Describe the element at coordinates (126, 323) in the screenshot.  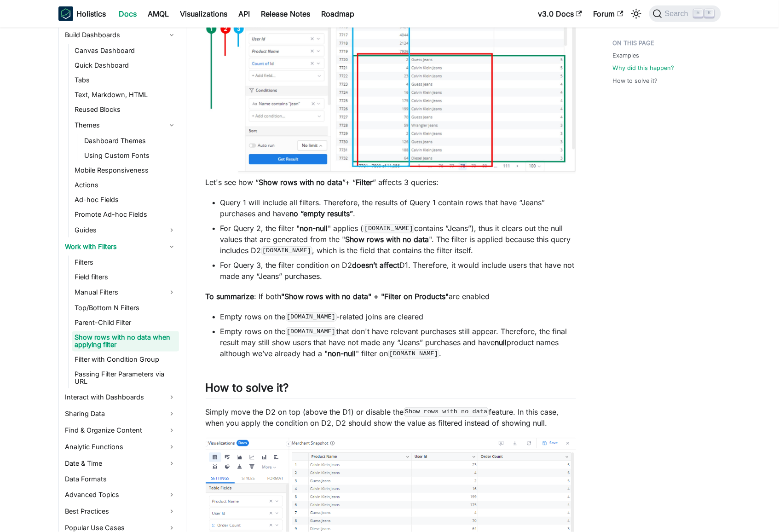
I see `a: Parent-Child Filter` at that location.